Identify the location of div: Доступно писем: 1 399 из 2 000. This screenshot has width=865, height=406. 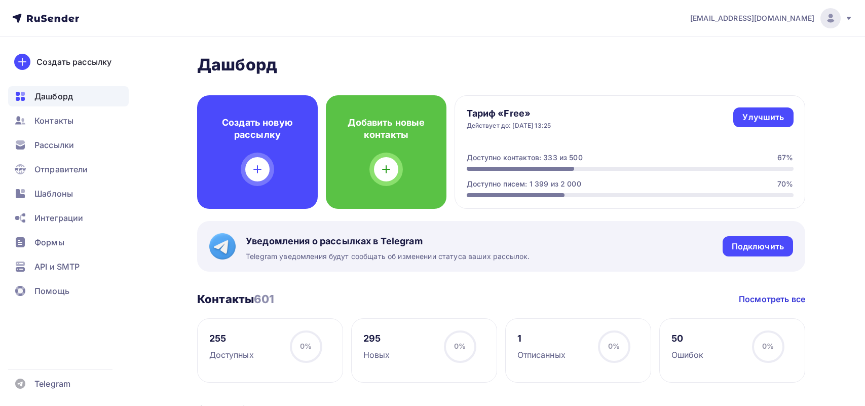
(524, 184).